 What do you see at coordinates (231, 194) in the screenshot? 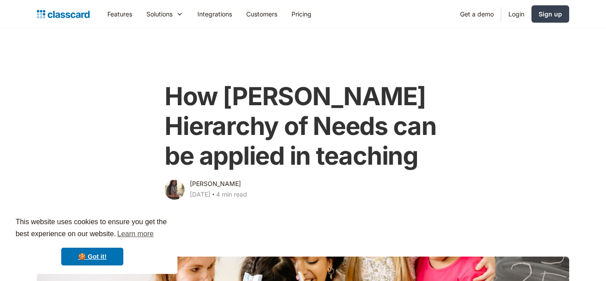
I see `div: 4 min read` at bounding box center [231, 194].